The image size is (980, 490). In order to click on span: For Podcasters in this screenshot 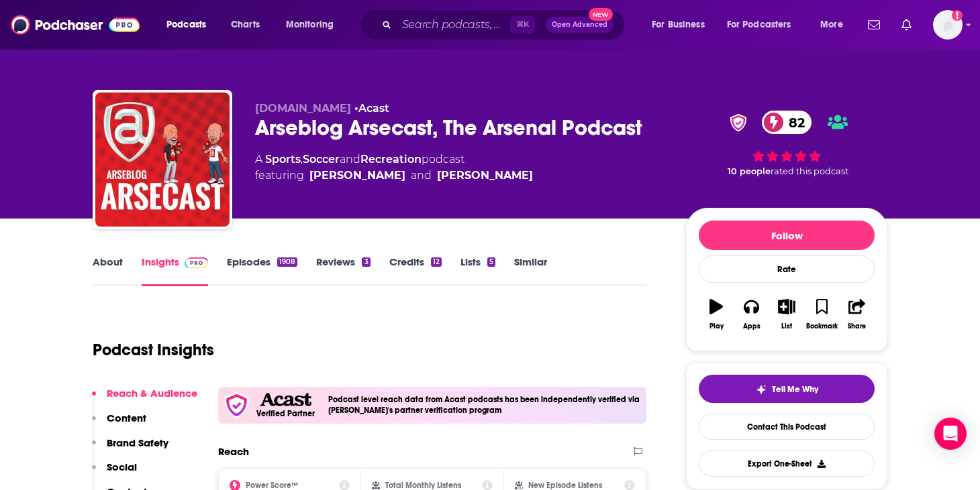, I will do `click(759, 24)`.